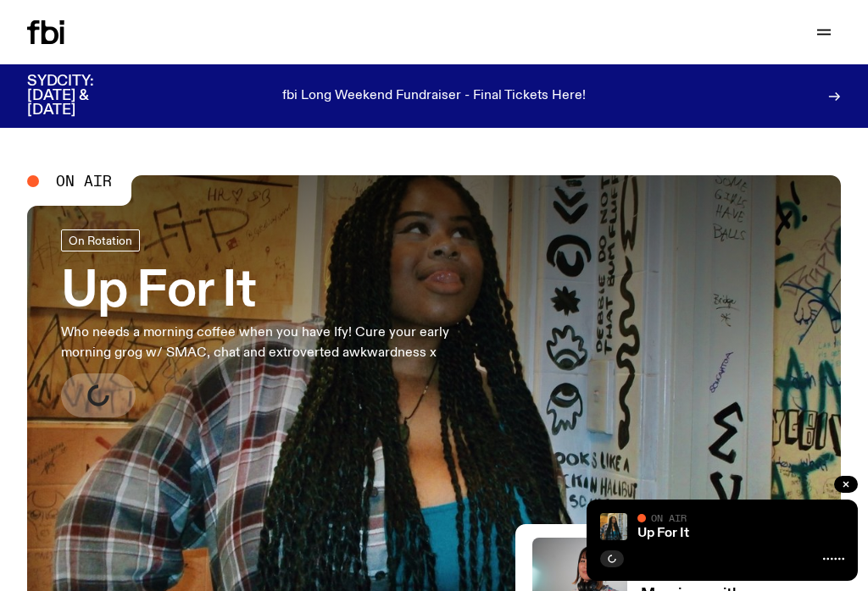 Image resolution: width=868 pixels, height=591 pixels. I want to click on a: On Rotation, so click(100, 241).